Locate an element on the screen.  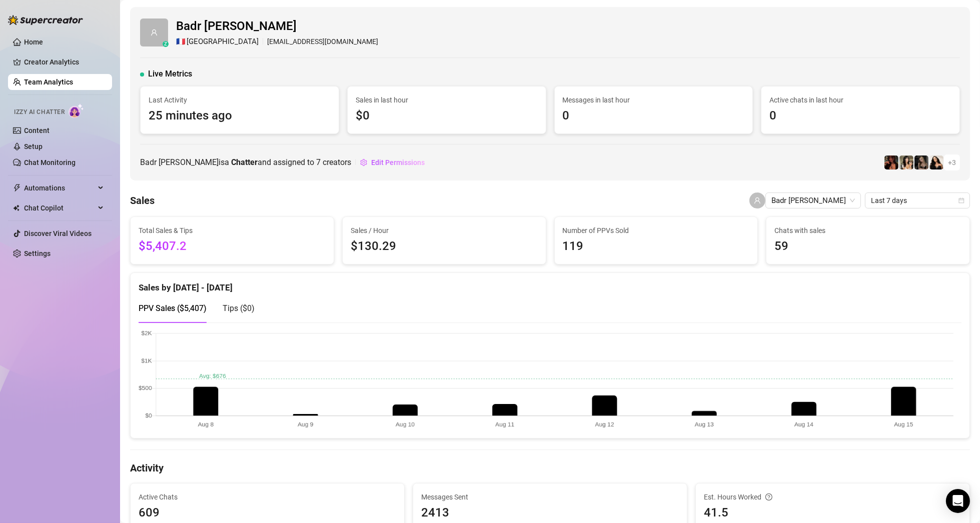
span: Last Activity is located at coordinates (240, 100).